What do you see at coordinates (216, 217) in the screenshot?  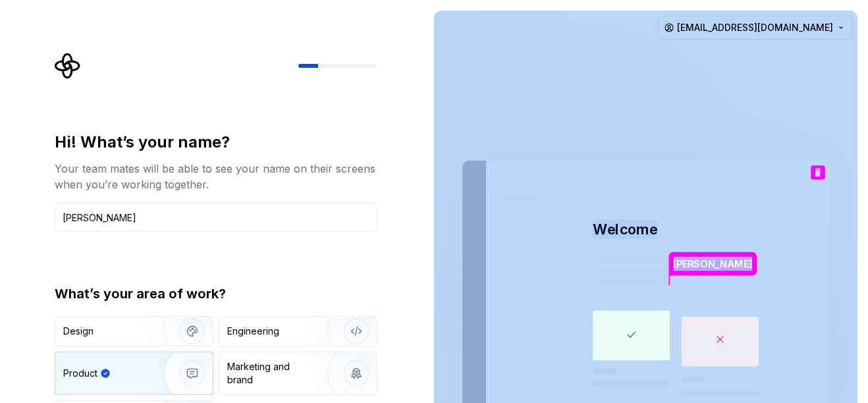 I see `input: Han Solo` at bounding box center [216, 217].